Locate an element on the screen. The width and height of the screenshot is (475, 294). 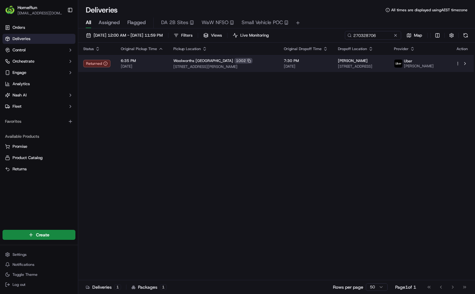
div: Action is located at coordinates (462, 49).